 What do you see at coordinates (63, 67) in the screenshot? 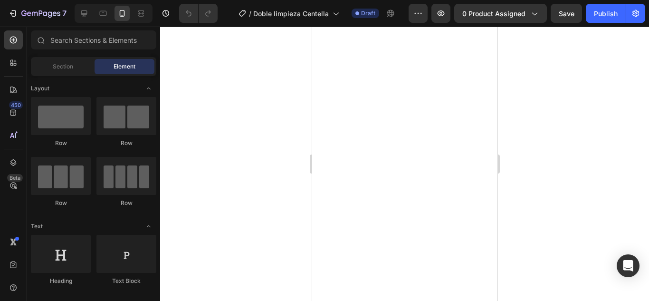
I see `span: Section` at bounding box center [63, 67].